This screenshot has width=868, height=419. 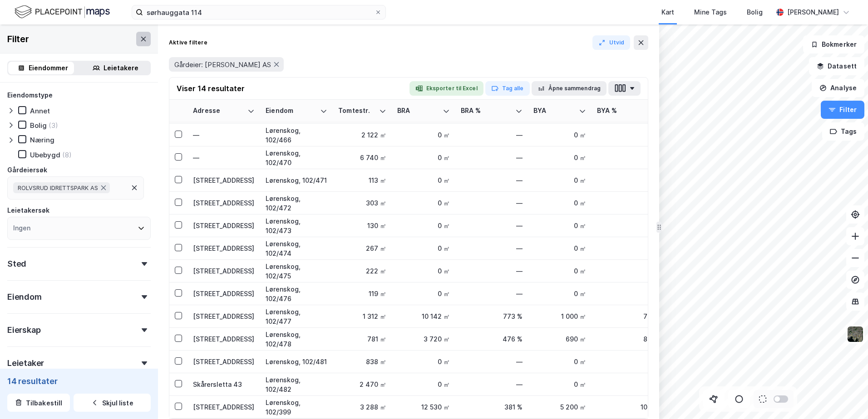 I want to click on div: BYA, so click(x=554, y=111).